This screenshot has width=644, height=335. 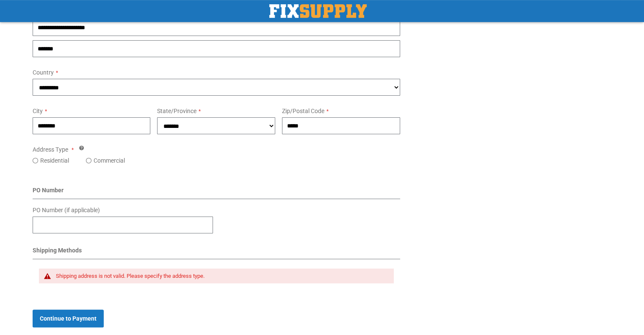 I want to click on span: City, so click(x=38, y=111).